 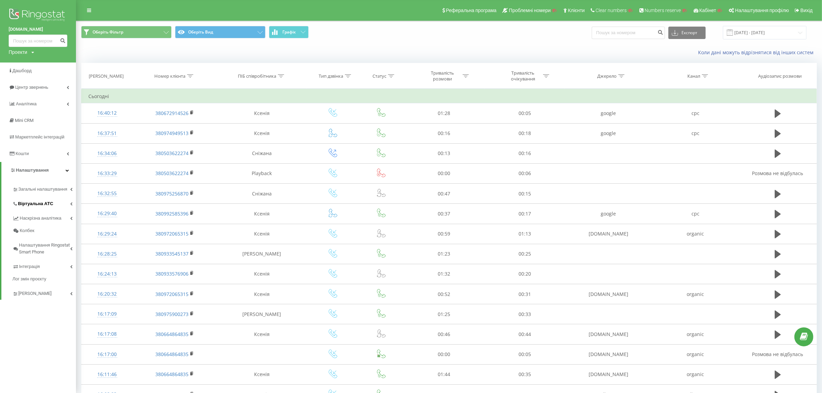 What do you see at coordinates (443, 334) in the screenshot?
I see `td: 00:46` at bounding box center [443, 334].